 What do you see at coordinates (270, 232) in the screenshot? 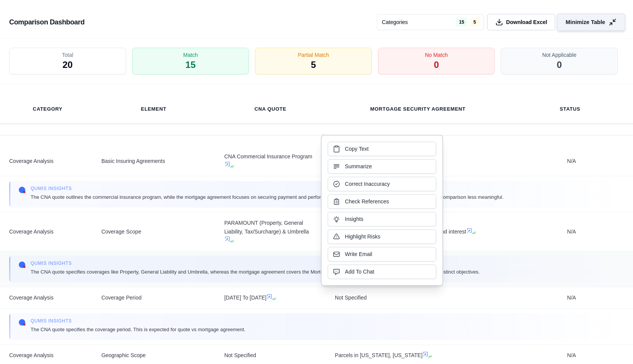
I see `span: PARAMOUNT (Property, General Liability, Tax/Surcharge) & Umbrella` at bounding box center [270, 232].